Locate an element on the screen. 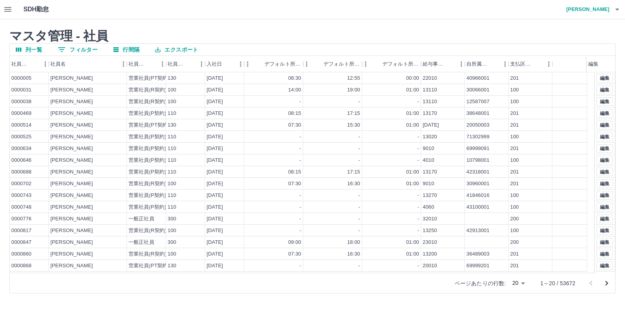 The height and width of the screenshot is (329, 625). div: 入社日 is located at coordinates (214, 64).